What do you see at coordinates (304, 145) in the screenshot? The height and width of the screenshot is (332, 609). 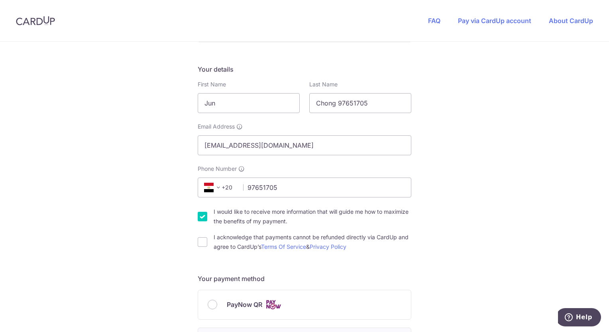 I see `input: Email address` at bounding box center [304, 145].